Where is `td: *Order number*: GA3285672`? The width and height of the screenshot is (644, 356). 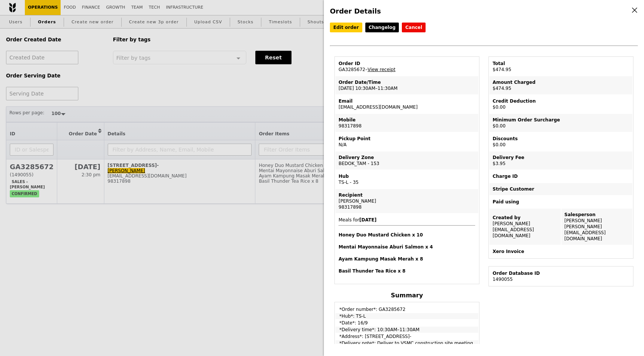
td: *Order number*: GA3285672 is located at coordinates (407, 308).